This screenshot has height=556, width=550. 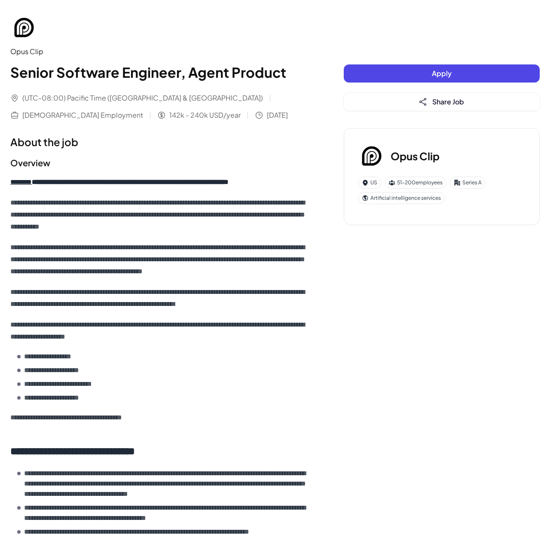 I want to click on button: Share Job, so click(x=442, y=102).